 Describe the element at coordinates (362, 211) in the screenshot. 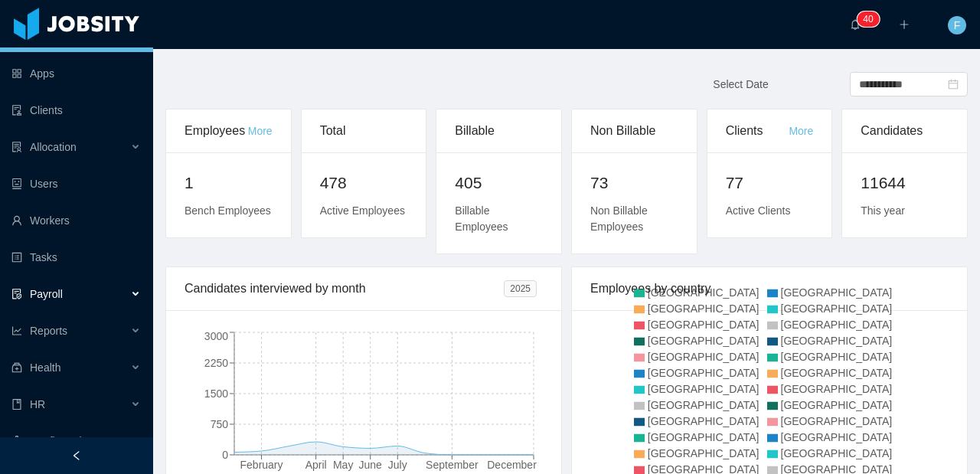

I see `span: Active Employees` at that location.